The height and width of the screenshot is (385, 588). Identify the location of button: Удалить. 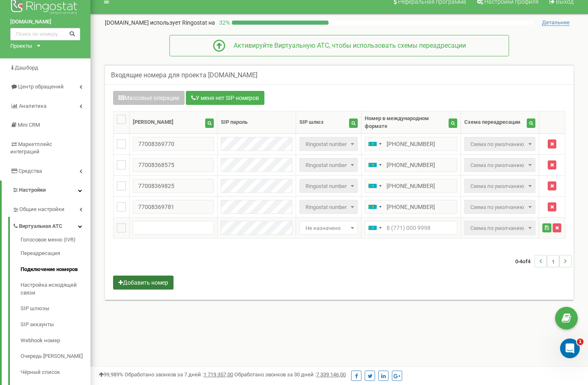
(557, 228).